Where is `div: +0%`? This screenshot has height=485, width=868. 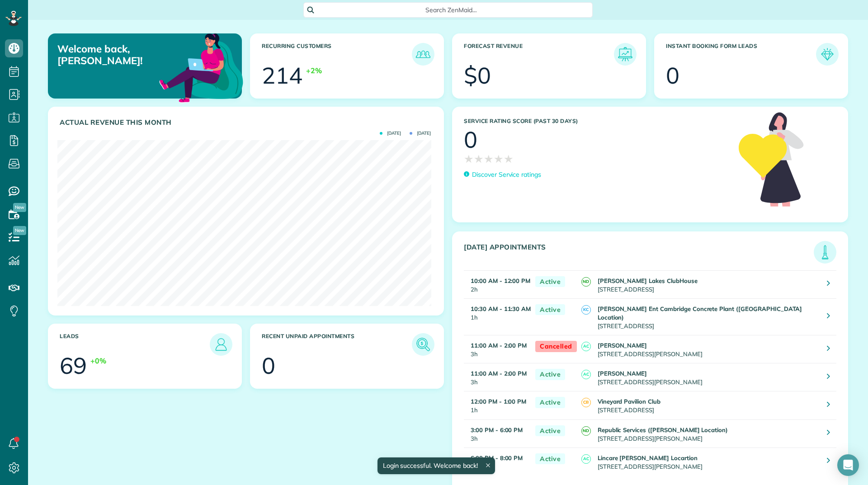 div: +0% is located at coordinates (98, 361).